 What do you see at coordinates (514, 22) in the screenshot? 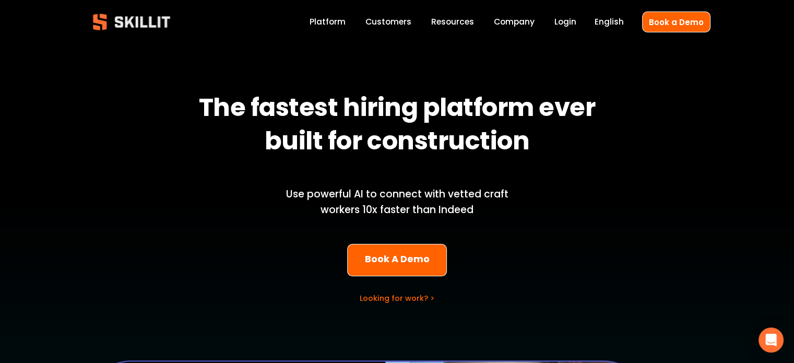
I see `a: Company` at bounding box center [514, 22].